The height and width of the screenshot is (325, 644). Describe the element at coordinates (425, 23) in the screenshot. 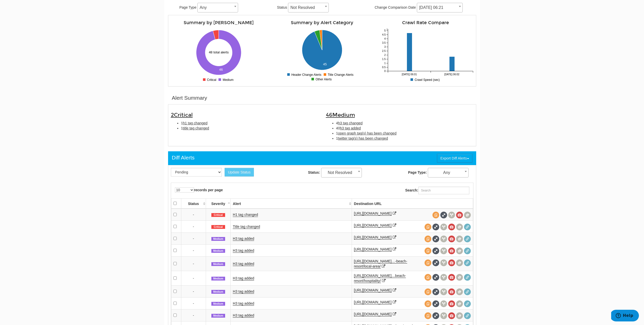

I see `h4: Crawl Rate Compare` at that location.